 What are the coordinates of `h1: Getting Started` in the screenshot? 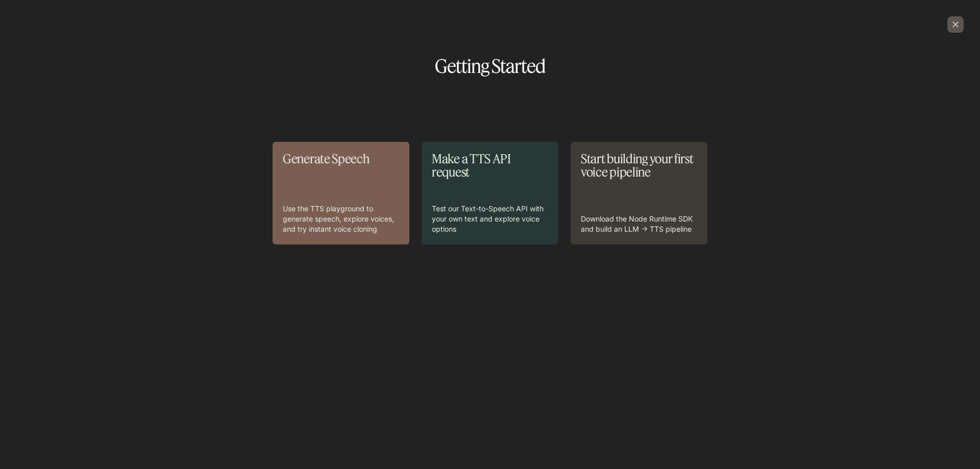 It's located at (490, 66).